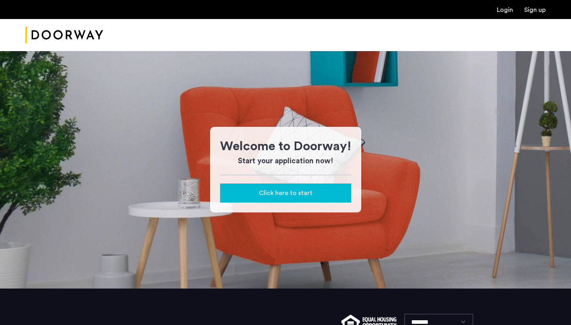  What do you see at coordinates (286, 193) in the screenshot?
I see `span: Click here to start` at bounding box center [286, 193].